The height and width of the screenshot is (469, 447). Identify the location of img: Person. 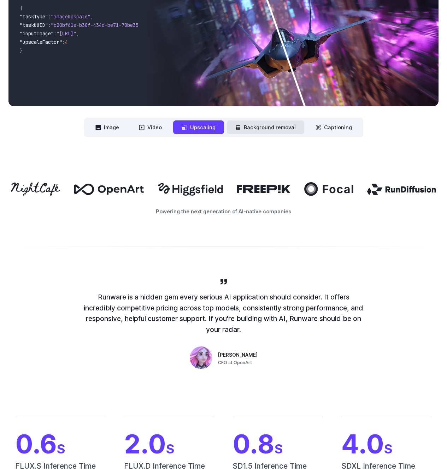
(201, 358).